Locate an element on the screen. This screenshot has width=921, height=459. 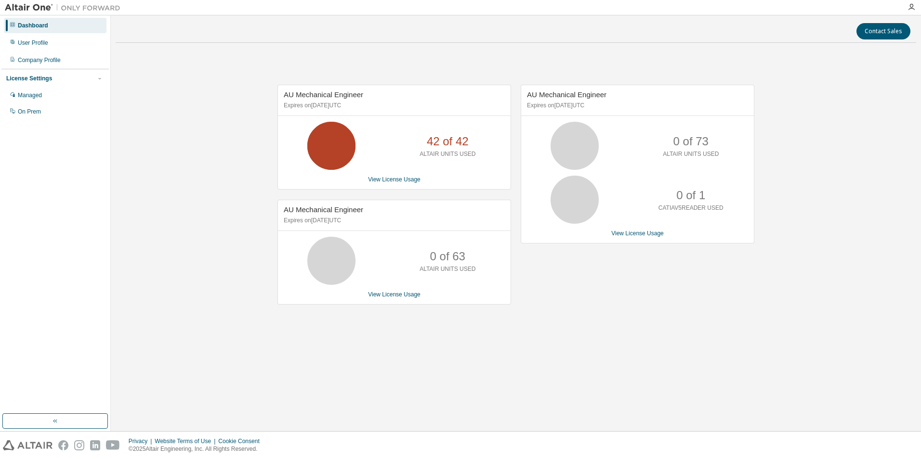
img: Altair One is located at coordinates (65, 8).